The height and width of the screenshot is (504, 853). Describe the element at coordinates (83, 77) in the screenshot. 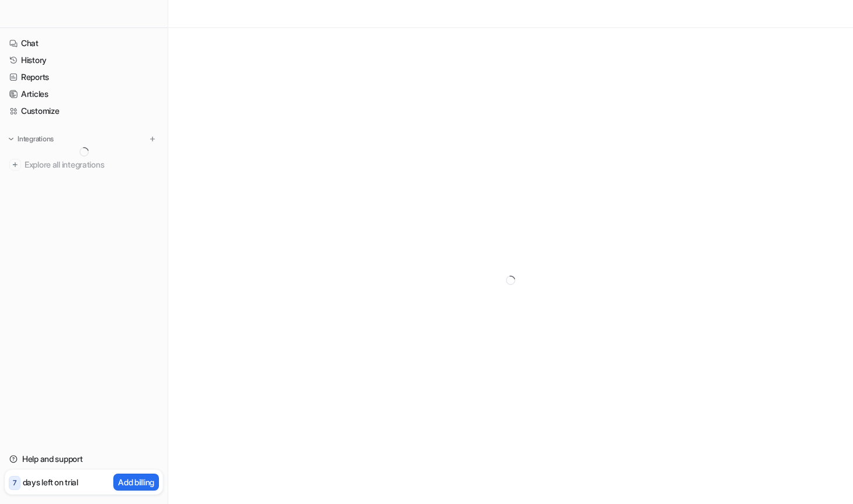

I see `a: Reports` at that location.